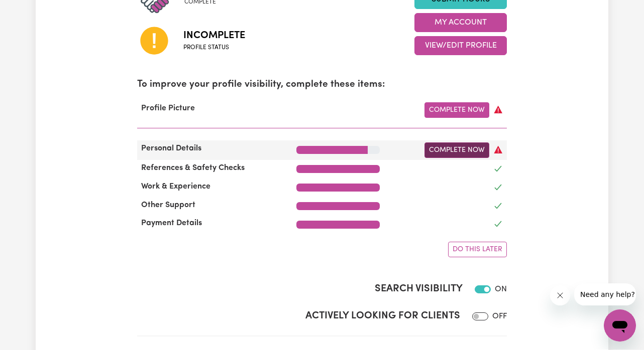 This screenshot has height=350, width=644. What do you see at coordinates (501, 290) in the screenshot?
I see `span: ON` at bounding box center [501, 290].